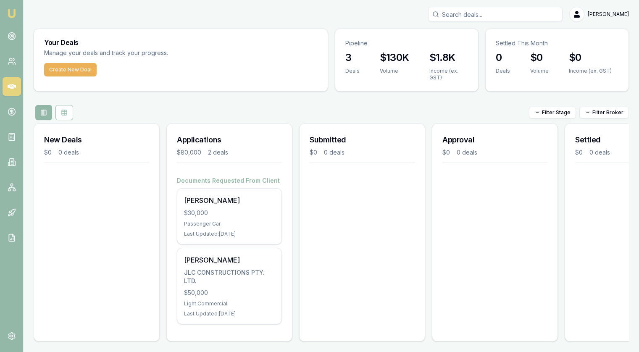 This screenshot has width=639, height=352. I want to click on div: Passenger Car, so click(229, 224).